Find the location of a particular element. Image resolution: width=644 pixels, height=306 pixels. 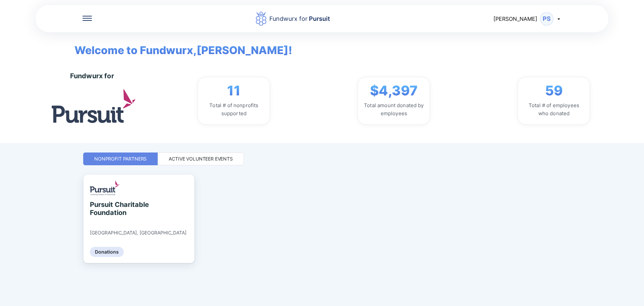

span: 11 is located at coordinates (234, 91).